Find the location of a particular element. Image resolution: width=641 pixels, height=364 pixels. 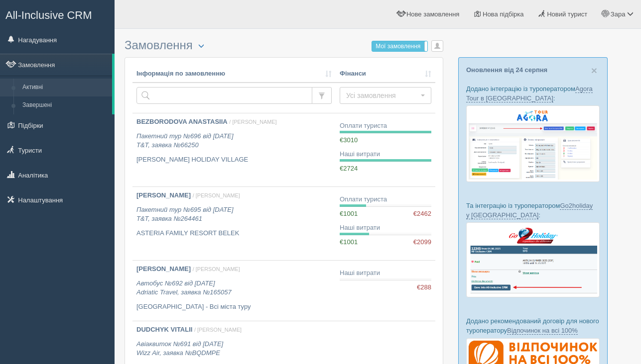

p: Додано рекомендований договір для нового туроператору is located at coordinates (532, 326).